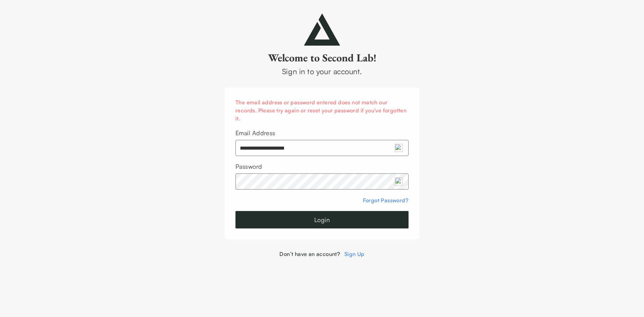 The width and height of the screenshot is (644, 317). What do you see at coordinates (322, 29) in the screenshot?
I see `img: secondlab-logo` at bounding box center [322, 29].